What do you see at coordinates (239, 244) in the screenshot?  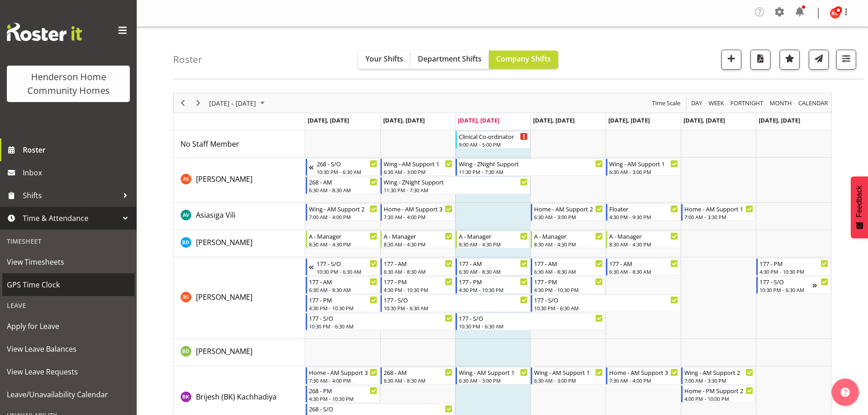 I see `td: Barbara Dunlop resource` at bounding box center [239, 244].